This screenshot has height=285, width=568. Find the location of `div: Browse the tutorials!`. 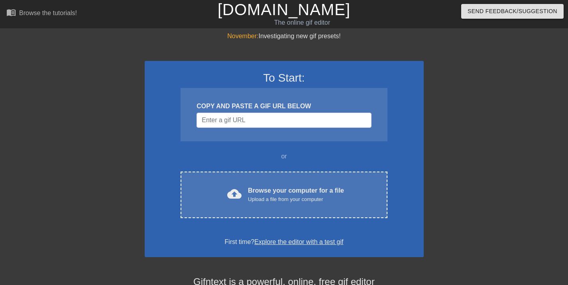

div: Browse the tutorials! is located at coordinates (48, 13).